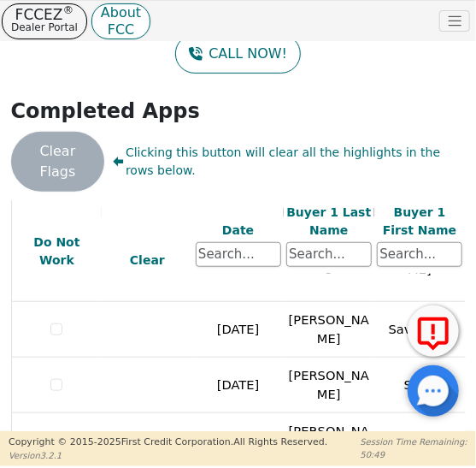  Describe the element at coordinates (147, 260) in the screenshot. I see `div: Clear` at that location.